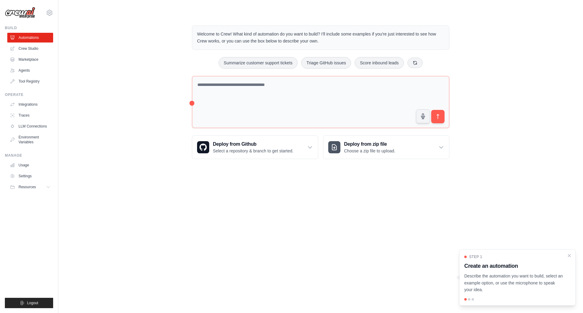  Describe the element at coordinates (33, 303) in the screenshot. I see `span: Logout` at that location.